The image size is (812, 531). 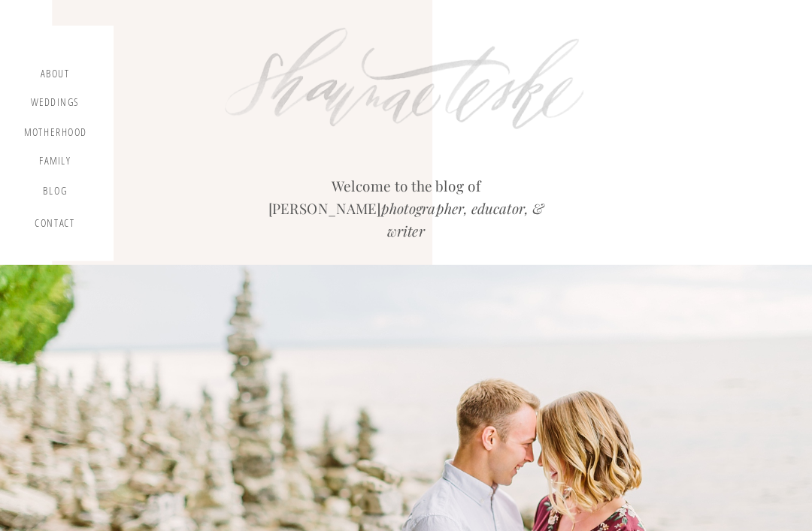 I want to click on div: Family, so click(x=55, y=163).